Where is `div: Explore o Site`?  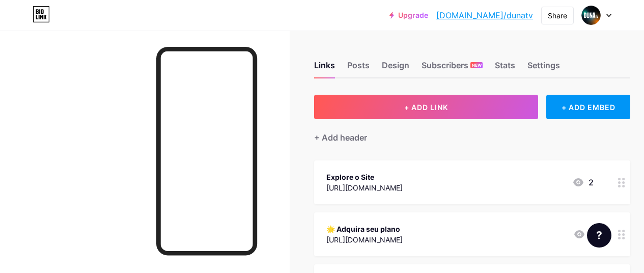
div: Explore o Site is located at coordinates (365, 177).